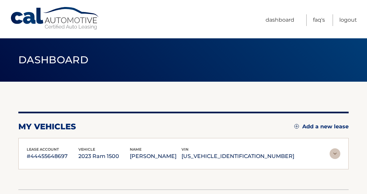  What do you see at coordinates (52, 157) in the screenshot?
I see `p: #44455648697` at bounding box center [52, 157].